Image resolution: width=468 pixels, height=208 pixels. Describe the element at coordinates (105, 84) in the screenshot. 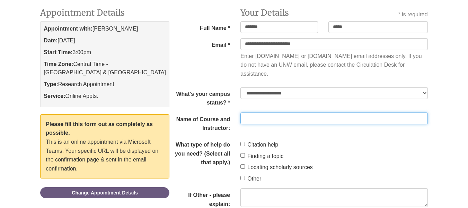

I see `p: Research Appointment` at that location.